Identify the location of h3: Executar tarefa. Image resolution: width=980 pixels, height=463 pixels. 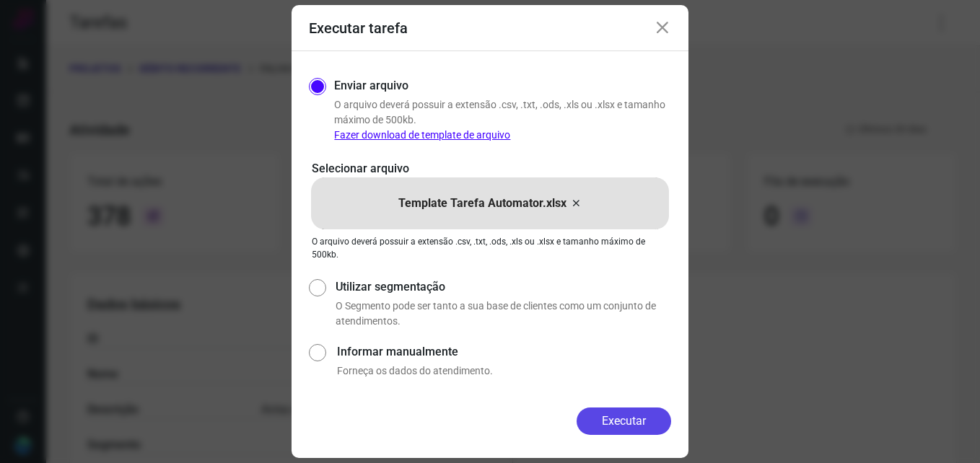
(358, 28).